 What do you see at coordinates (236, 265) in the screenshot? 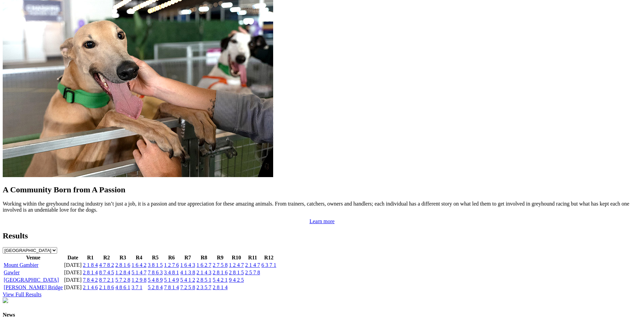
I see `a: 1 2 4 7` at bounding box center [236, 265].